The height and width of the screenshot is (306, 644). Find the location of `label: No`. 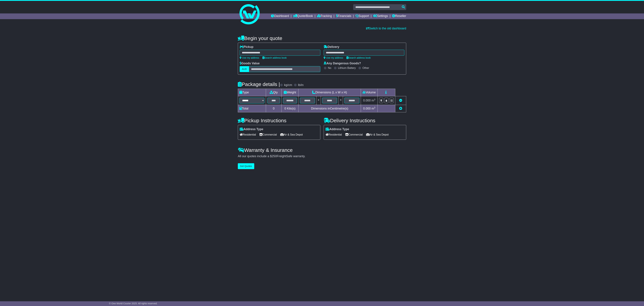

label: No is located at coordinates (330, 68).